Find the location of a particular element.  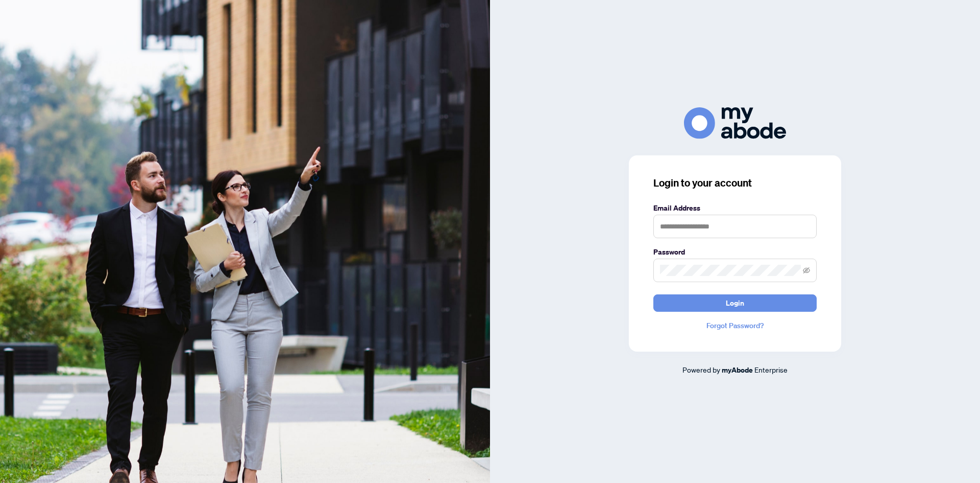

span: Login is located at coordinates (735, 303).